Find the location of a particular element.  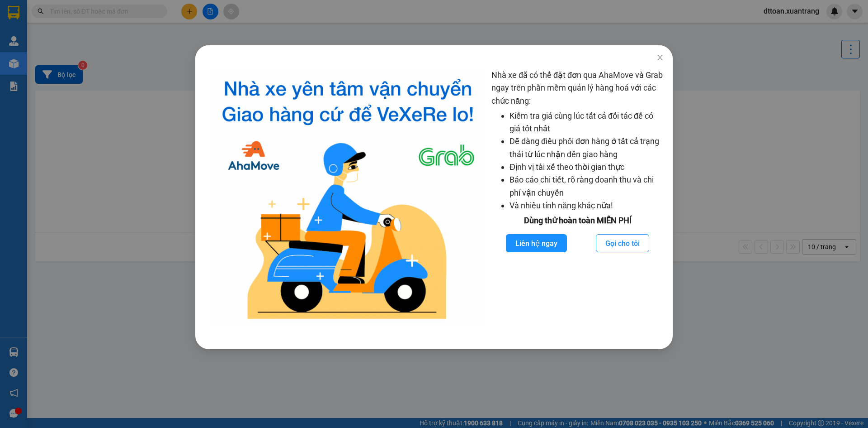

span: close is located at coordinates (660, 58).